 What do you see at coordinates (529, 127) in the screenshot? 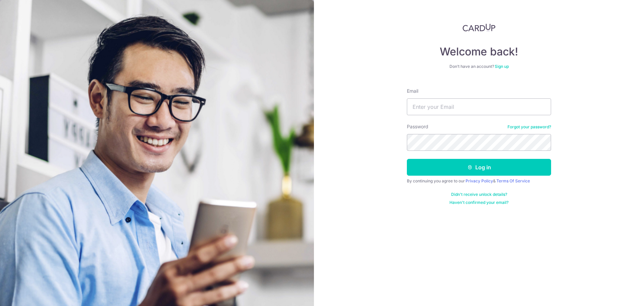
I see `a: Forgot your password?` at bounding box center [529, 127].